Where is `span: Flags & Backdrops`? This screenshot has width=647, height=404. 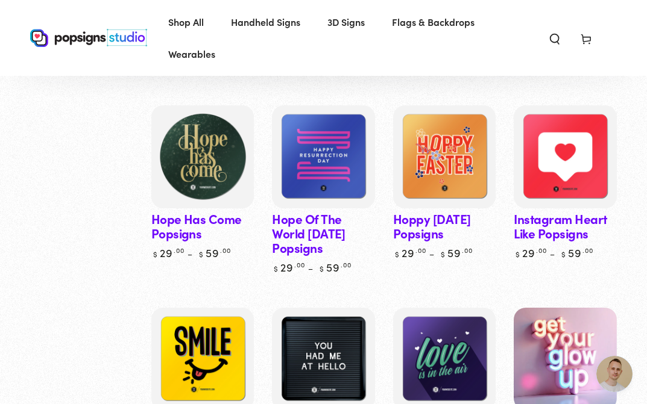
span: Flags & Backdrops is located at coordinates (433, 22).